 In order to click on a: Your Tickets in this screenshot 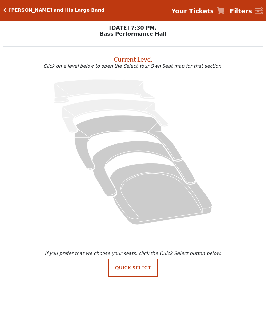, I will do `click(198, 11)`.